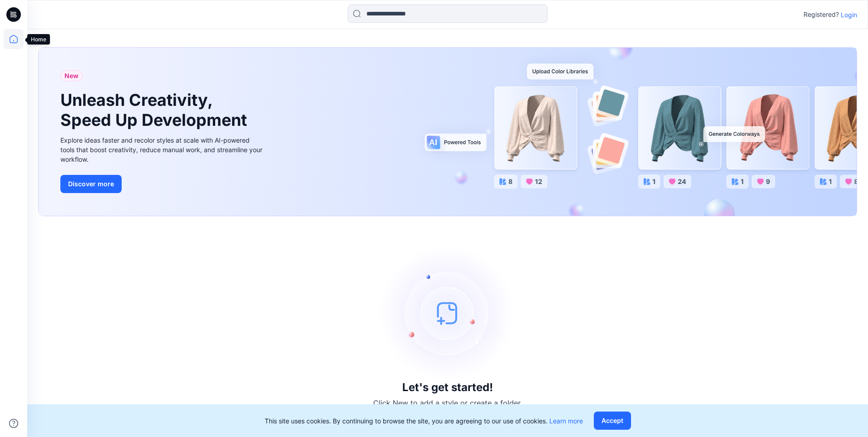 This screenshot has width=868, height=437. Describe the element at coordinates (156, 110) in the screenshot. I see `h1: Unleash Creativity, Speed Up Development` at that location.